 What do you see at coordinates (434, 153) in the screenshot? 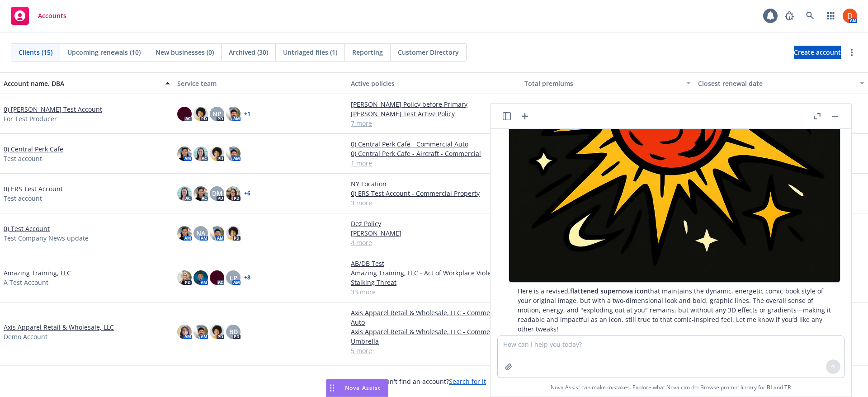
I see `a: 0) Central Perk Cafe - Aircraft - Commercial` at bounding box center [434, 153].